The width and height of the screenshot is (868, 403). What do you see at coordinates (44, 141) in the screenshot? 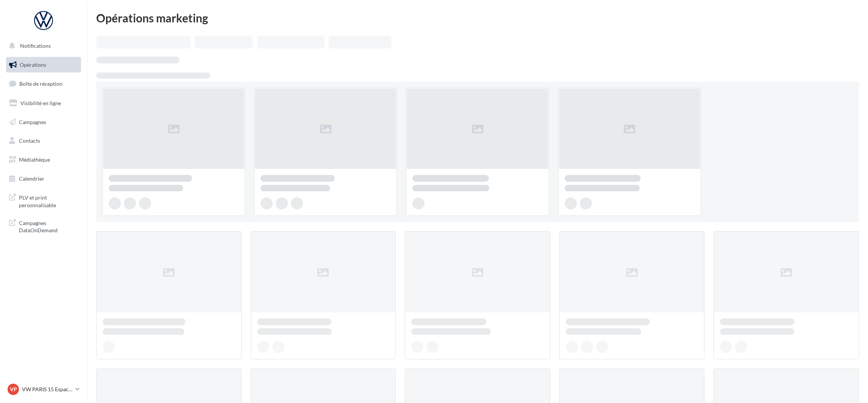
I see `a: Contacts` at bounding box center [44, 141].